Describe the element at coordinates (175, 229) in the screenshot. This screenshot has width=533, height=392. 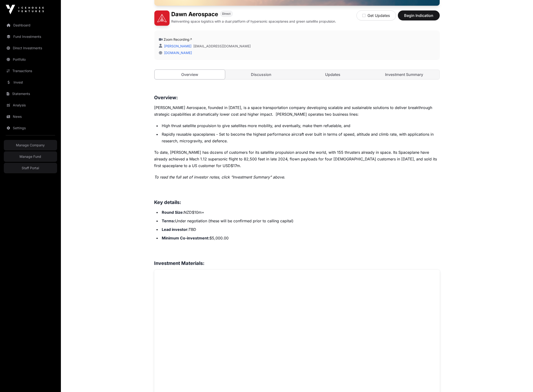
I see `strong: Lead investor` at that location.